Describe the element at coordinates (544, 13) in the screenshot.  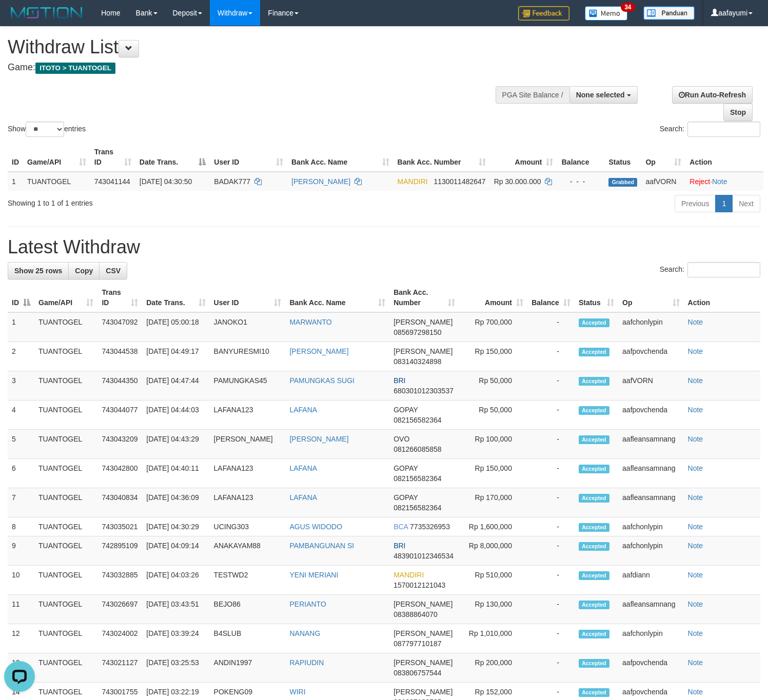
I see `img: Feedback.jpg` at that location.